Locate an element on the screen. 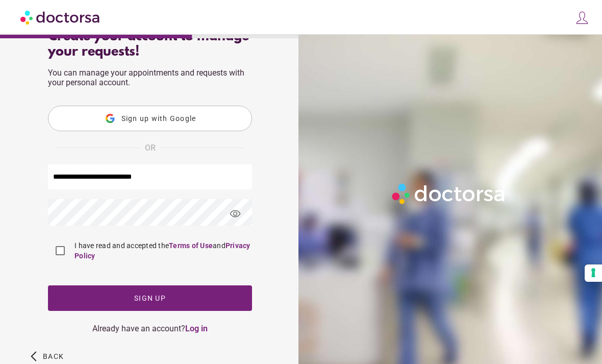  button: Sign up is located at coordinates (150, 298).